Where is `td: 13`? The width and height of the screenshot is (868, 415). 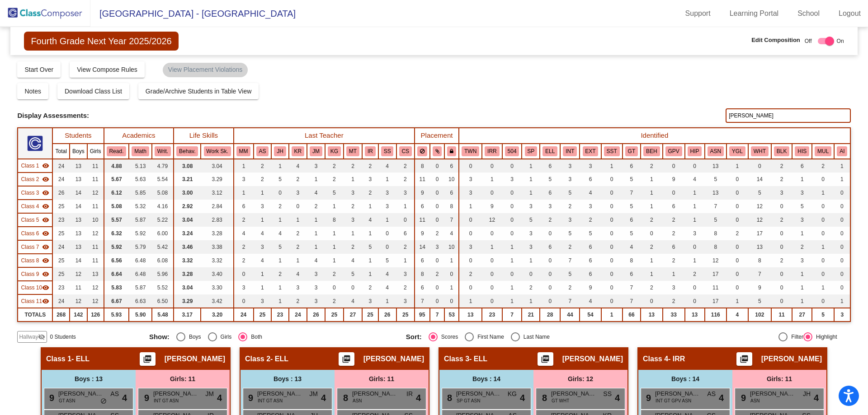
td: 13 is located at coordinates (78, 166).